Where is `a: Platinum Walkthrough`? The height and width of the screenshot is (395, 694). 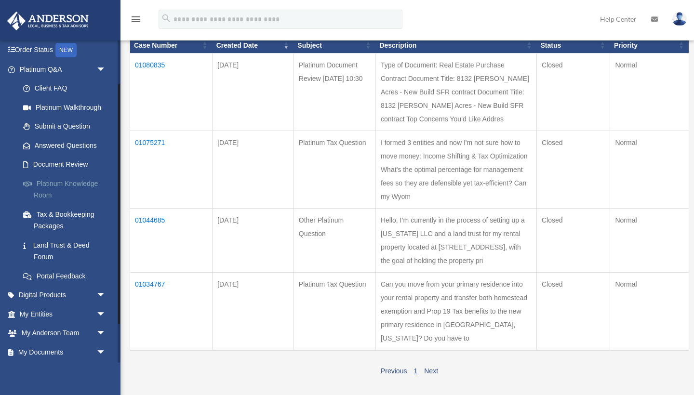
a: Platinum Walkthrough is located at coordinates (67, 107).